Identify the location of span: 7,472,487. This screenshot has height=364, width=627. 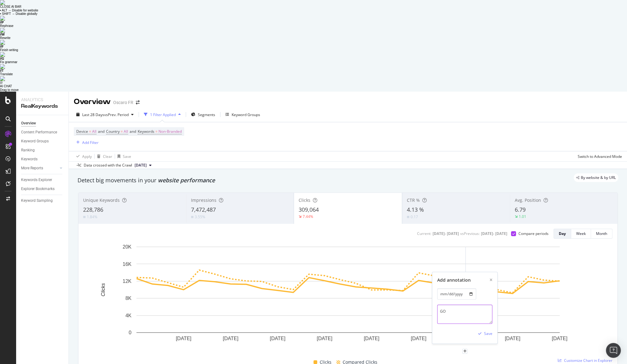
(203, 210).